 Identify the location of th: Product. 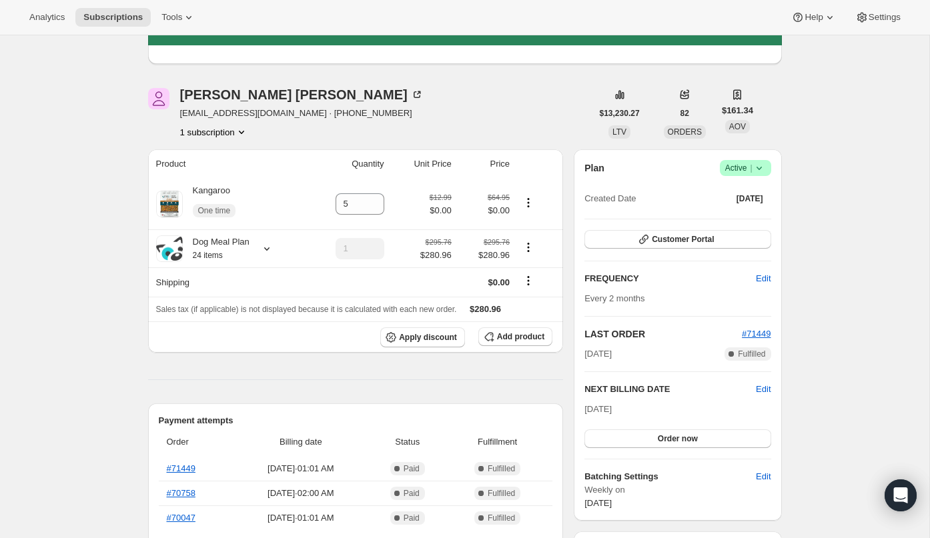
(226, 164).